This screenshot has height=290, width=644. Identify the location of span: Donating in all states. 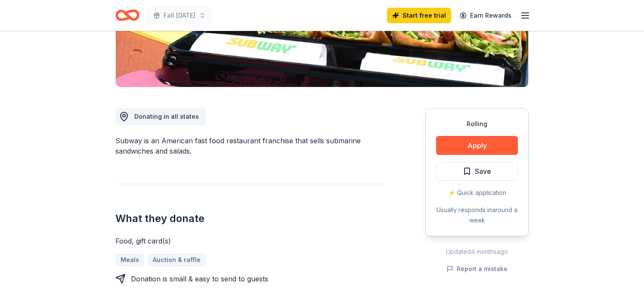
(167, 116).